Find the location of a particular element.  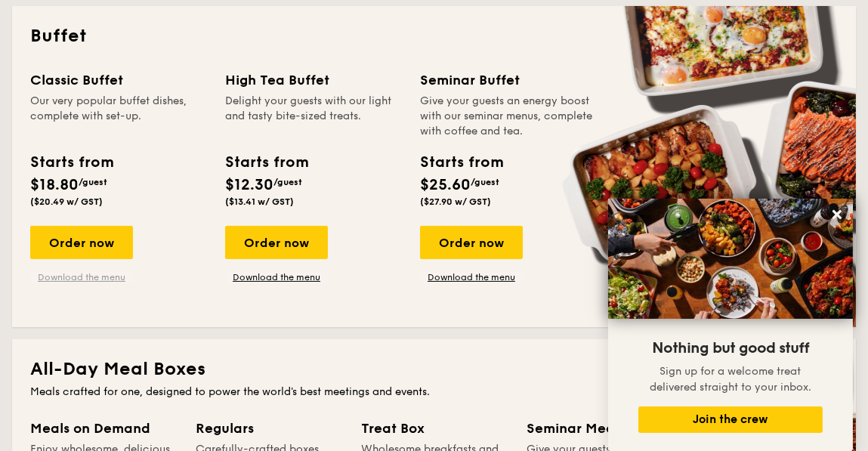

span: $25.60 is located at coordinates (445, 185).